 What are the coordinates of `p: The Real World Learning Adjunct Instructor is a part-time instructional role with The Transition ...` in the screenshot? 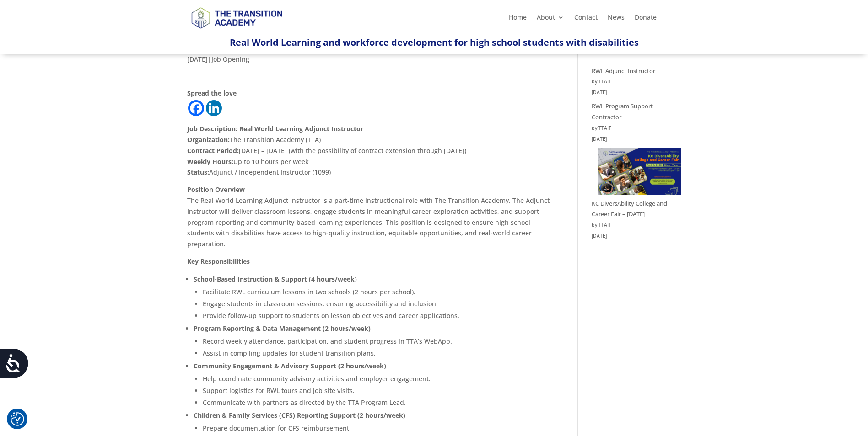 It's located at (369, 220).